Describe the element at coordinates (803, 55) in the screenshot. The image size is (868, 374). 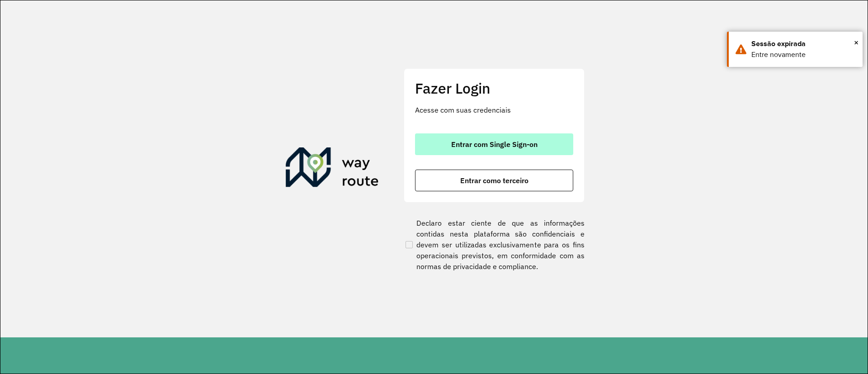
I see `div: Entre novamente` at that location.